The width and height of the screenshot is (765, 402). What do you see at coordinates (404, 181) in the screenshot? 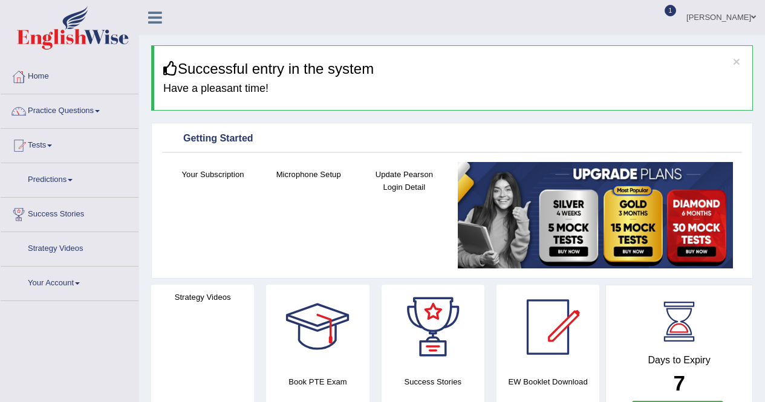
I see `h4: Update Pearson Login Detail` at bounding box center [404, 181].